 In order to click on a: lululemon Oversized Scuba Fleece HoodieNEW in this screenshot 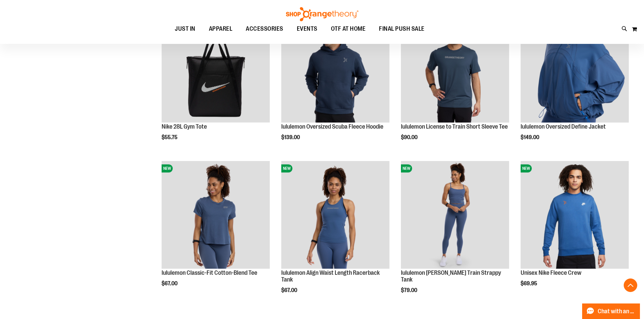, I will do `click(335, 69)`.